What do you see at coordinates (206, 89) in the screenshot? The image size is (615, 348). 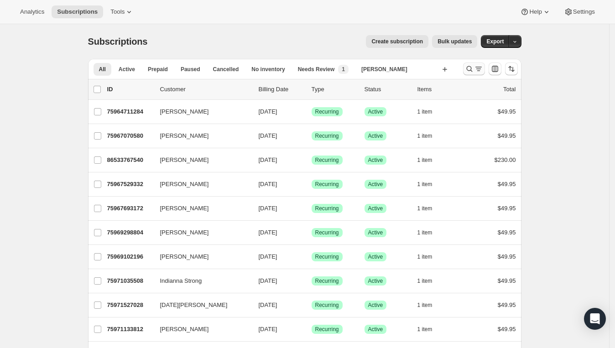 I see `p: Customer` at bounding box center [206, 89].